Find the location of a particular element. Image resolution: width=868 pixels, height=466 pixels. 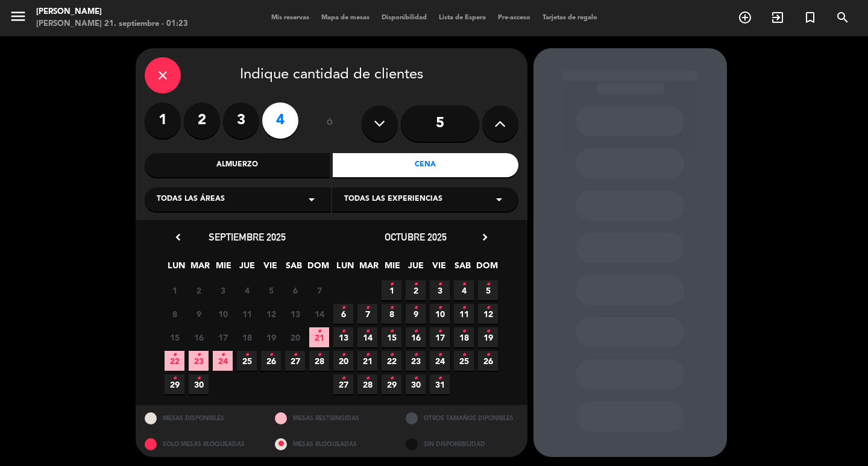

span: 27 is located at coordinates (343, 384).